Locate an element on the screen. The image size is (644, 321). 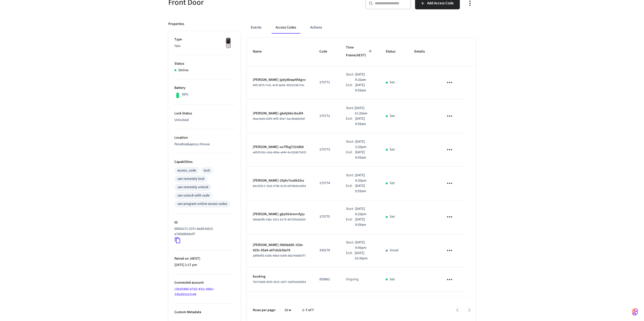
p: Yale is located at coordinates (204, 46).